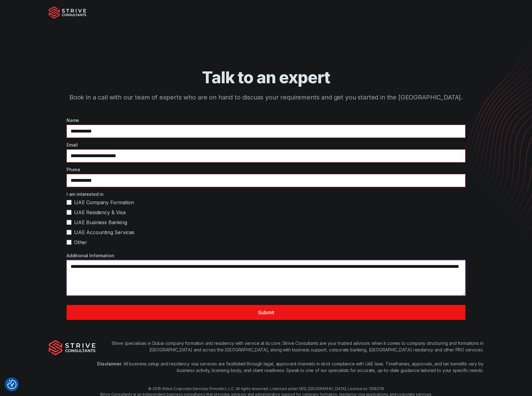 The height and width of the screenshot is (396, 532). What do you see at coordinates (104, 202) in the screenshot?
I see `span: UAE Company Formation` at bounding box center [104, 202].